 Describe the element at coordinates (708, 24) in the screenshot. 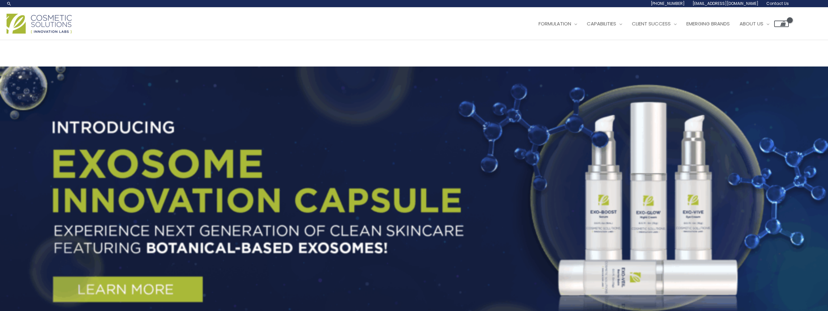

I see `span: Emerging Brands` at that location.